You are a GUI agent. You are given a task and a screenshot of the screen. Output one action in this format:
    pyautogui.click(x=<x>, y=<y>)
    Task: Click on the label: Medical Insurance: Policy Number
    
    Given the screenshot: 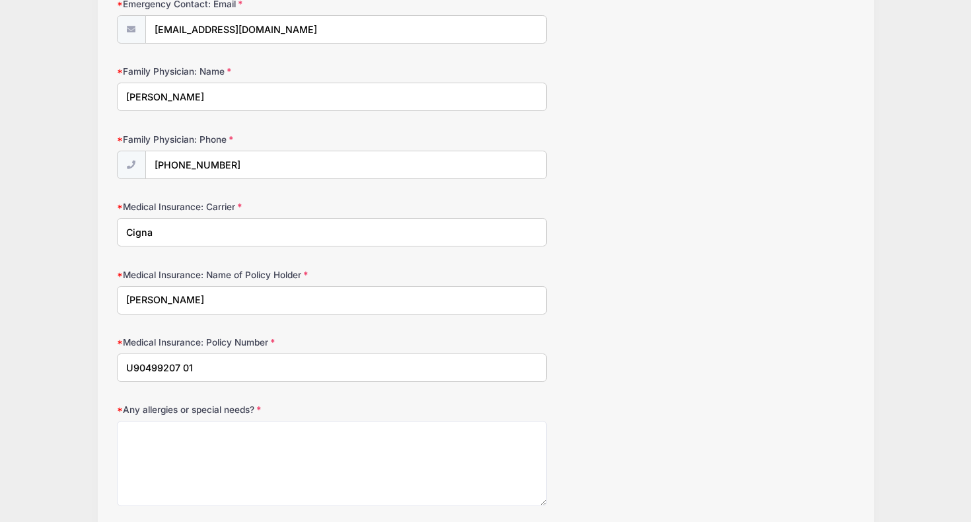 What is the action you would take?
    pyautogui.click(x=240, y=342)
    